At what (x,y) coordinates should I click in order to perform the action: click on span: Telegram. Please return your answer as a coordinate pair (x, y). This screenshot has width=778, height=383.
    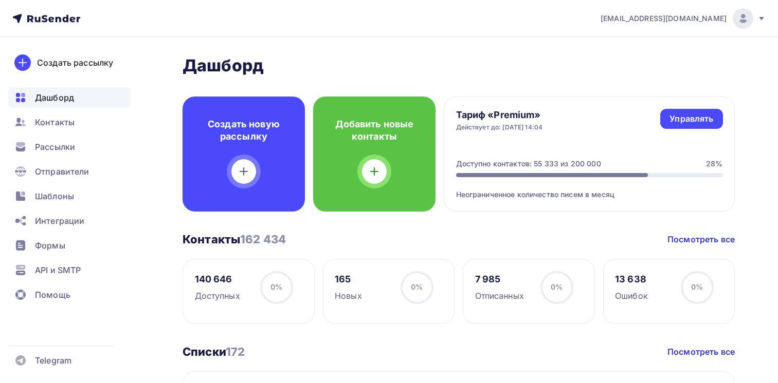
    Looking at the image, I should click on (53, 361).